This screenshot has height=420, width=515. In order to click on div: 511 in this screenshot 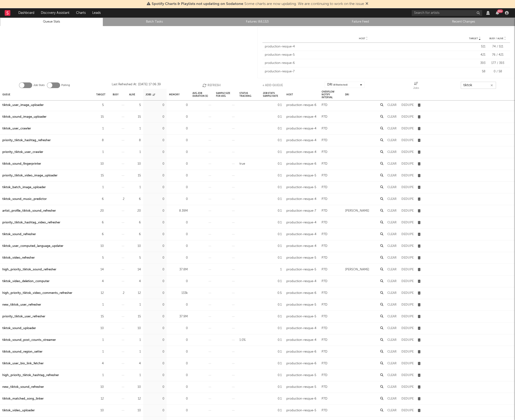, I will do `click(475, 47)`.